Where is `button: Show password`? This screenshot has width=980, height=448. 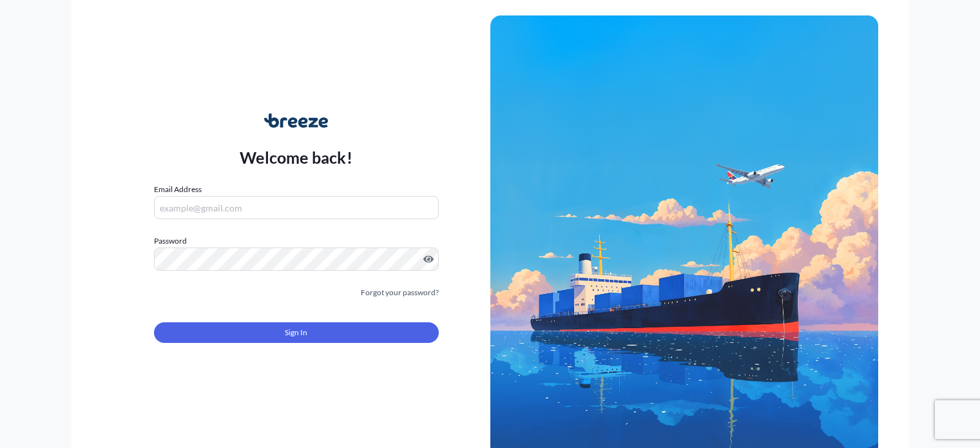
button: Show password is located at coordinates (428, 259).